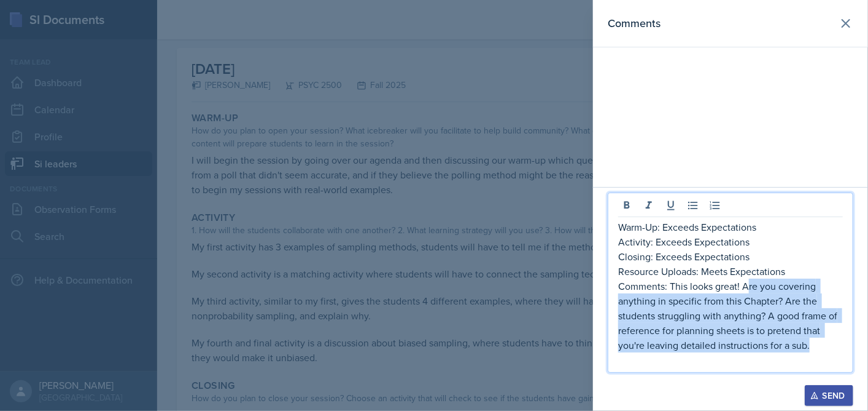 Image resolution: width=868 pixels, height=411 pixels. I want to click on h2: Comments, so click(634, 23).